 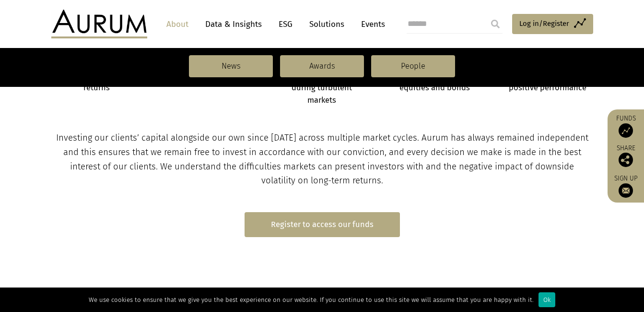 What do you see at coordinates (626, 160) in the screenshot?
I see `img: Share this post` at bounding box center [626, 160].